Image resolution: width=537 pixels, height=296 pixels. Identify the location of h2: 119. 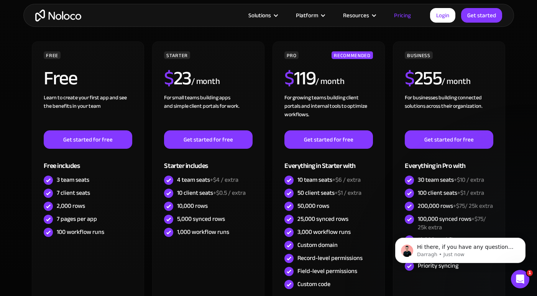
(300, 78).